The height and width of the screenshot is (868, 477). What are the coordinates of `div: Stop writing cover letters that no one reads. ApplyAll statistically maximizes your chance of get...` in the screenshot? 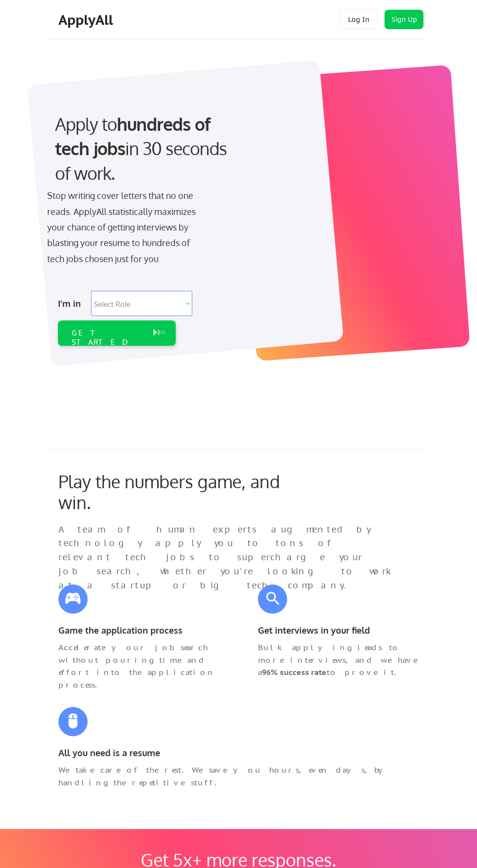 It's located at (125, 227).